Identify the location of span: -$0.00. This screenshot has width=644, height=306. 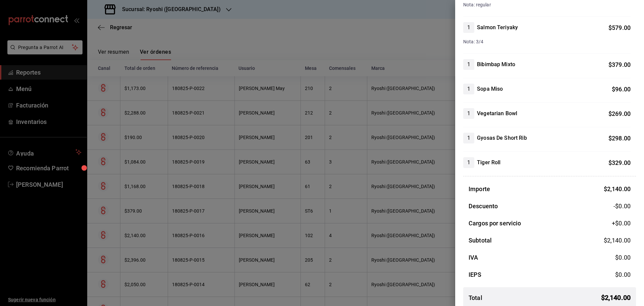
(622, 206).